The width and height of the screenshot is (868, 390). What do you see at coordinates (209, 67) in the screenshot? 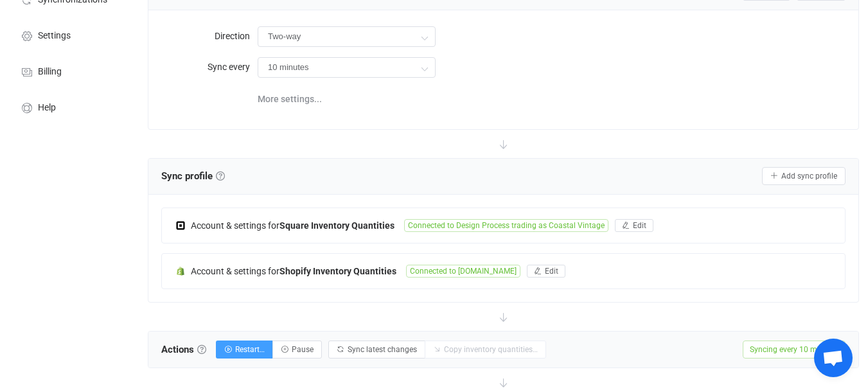
I see `label: Sync every` at bounding box center [209, 67].